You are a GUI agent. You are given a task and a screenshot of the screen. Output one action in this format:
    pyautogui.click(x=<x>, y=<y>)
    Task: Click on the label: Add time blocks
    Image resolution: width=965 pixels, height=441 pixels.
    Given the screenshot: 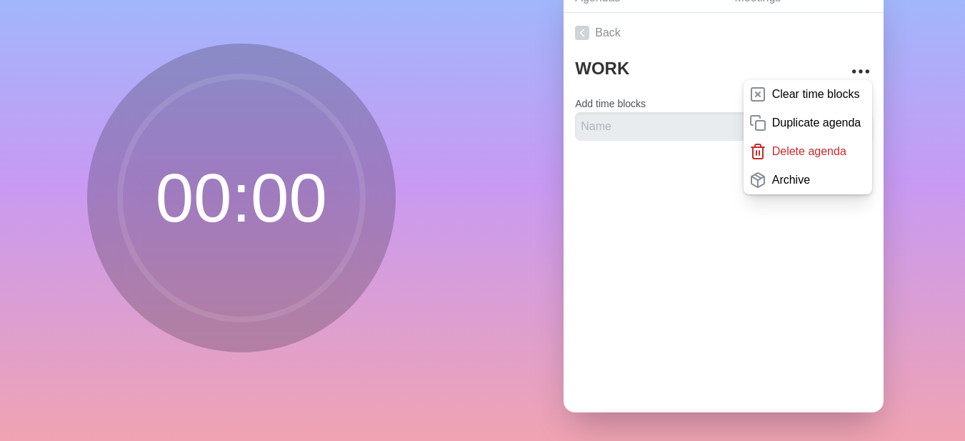 What is the action you would take?
    pyautogui.click(x=610, y=104)
    